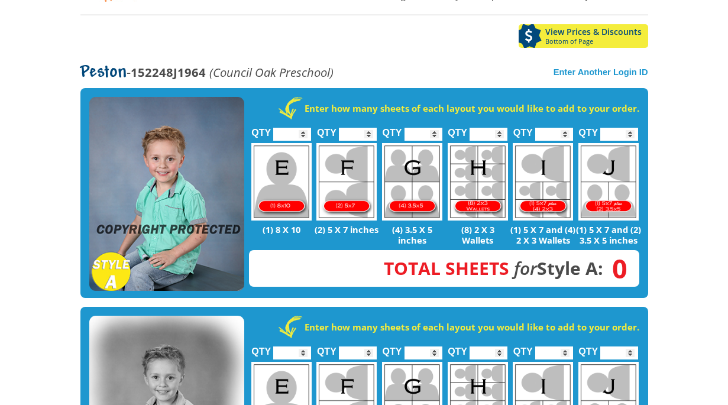  I want to click on em: for, so click(525, 268).